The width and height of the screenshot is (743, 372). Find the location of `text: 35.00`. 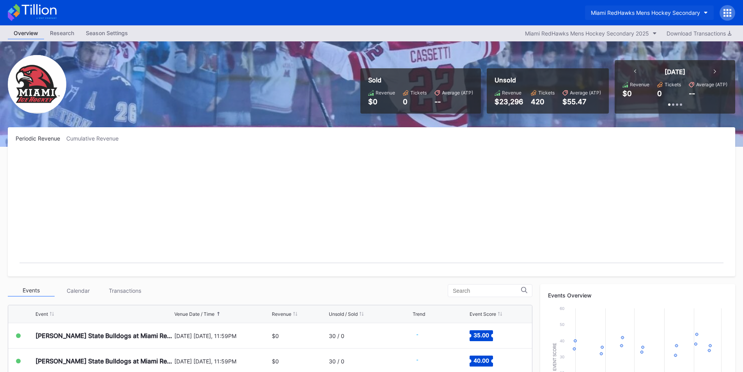

text: 35.00 is located at coordinates (481, 335).